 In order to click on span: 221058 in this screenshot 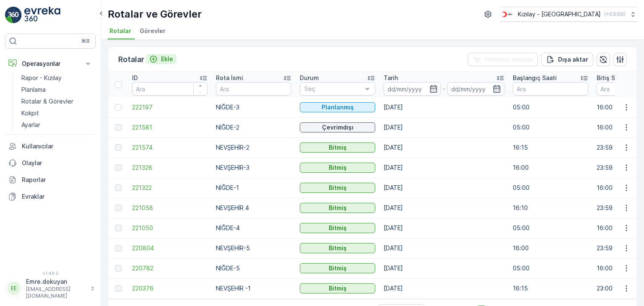, I will do `click(170, 208)`.